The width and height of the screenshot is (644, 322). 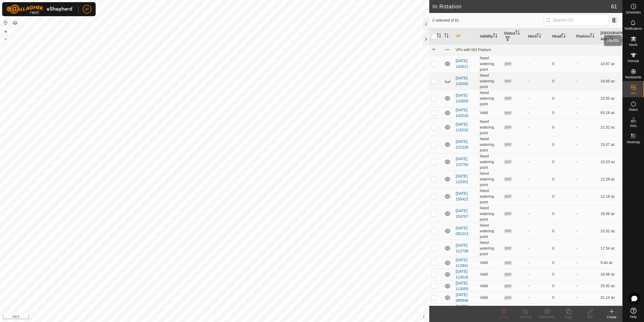 I want to click on td: 10.23 ac, so click(x=611, y=161).